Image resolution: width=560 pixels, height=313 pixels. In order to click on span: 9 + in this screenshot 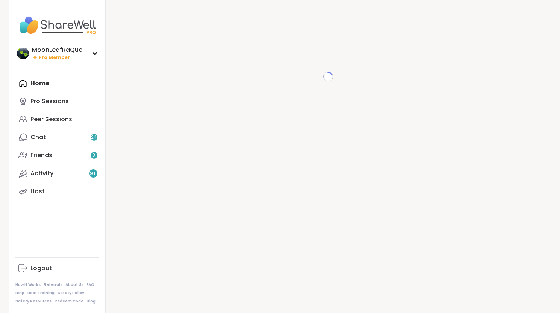, I will do `click(93, 174)`.